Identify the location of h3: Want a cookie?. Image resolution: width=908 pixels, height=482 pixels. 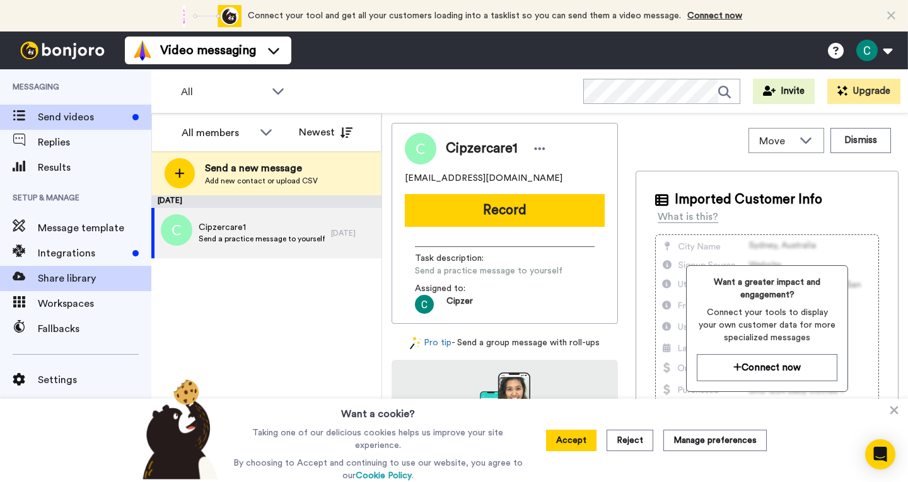
(378, 410).